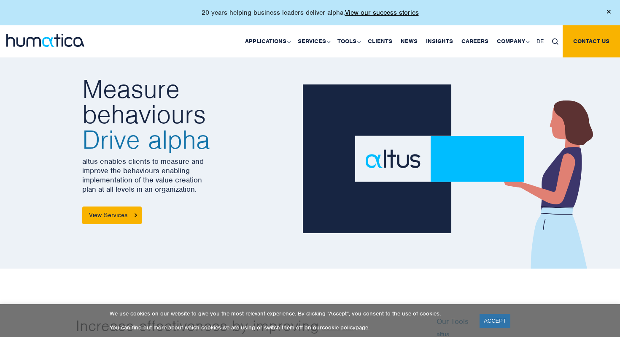 The height and width of the screenshot is (337, 620). I want to click on p: altus enables clients to measure and improve the behaviours enabling implementation of the value ..., so click(189, 175).